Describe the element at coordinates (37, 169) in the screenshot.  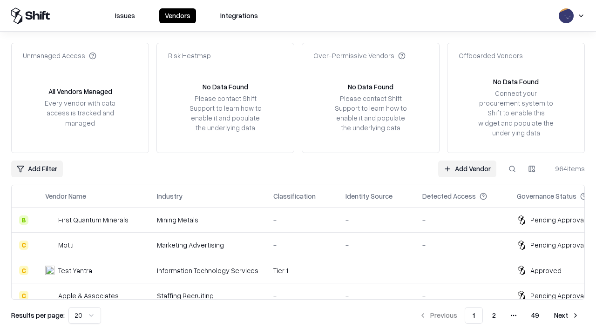
I see `button: Add Filter` at that location.